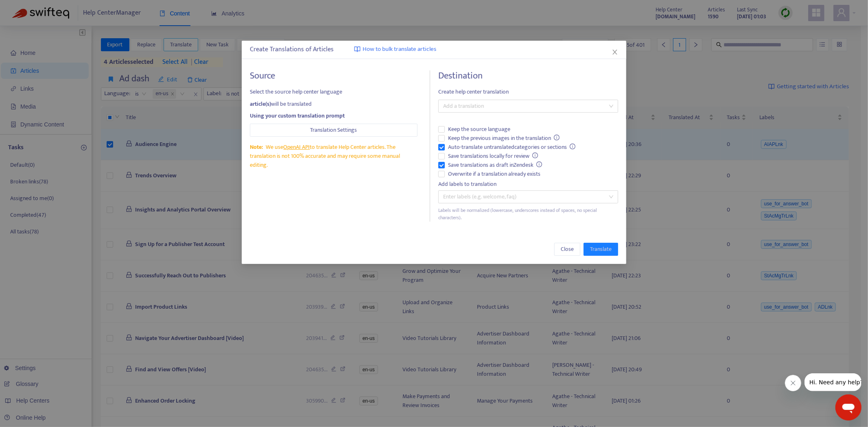 The height and width of the screenshot is (427, 868). Describe the element at coordinates (333, 92) in the screenshot. I see `span: Select the source help center language` at that location.